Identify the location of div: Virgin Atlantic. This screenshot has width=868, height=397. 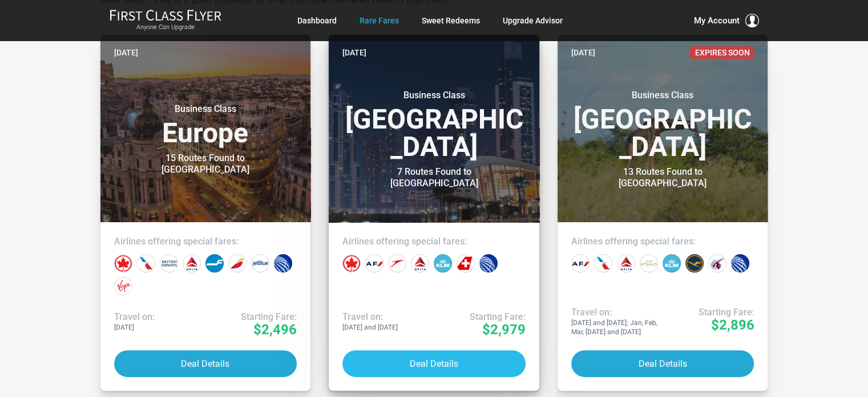
(123, 286).